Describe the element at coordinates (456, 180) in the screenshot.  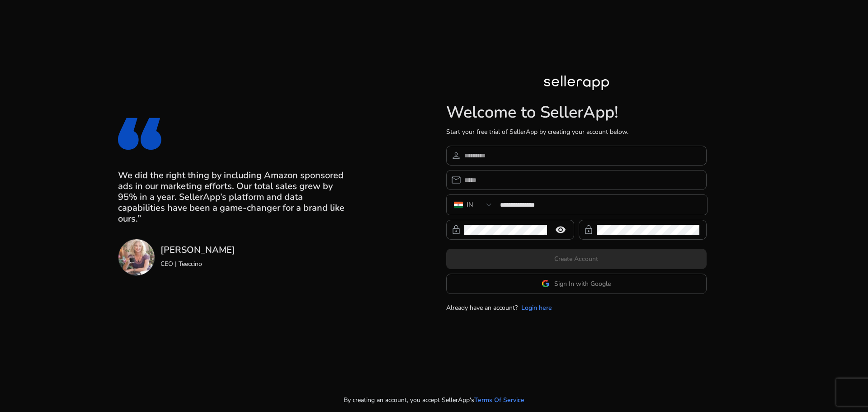
I see `span: email` at that location.